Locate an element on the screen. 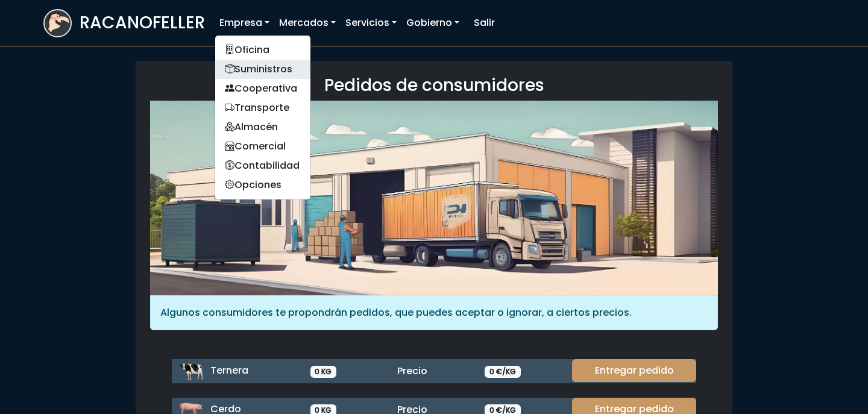 This screenshot has width=868, height=414. a: Opciones is located at coordinates (263, 185).